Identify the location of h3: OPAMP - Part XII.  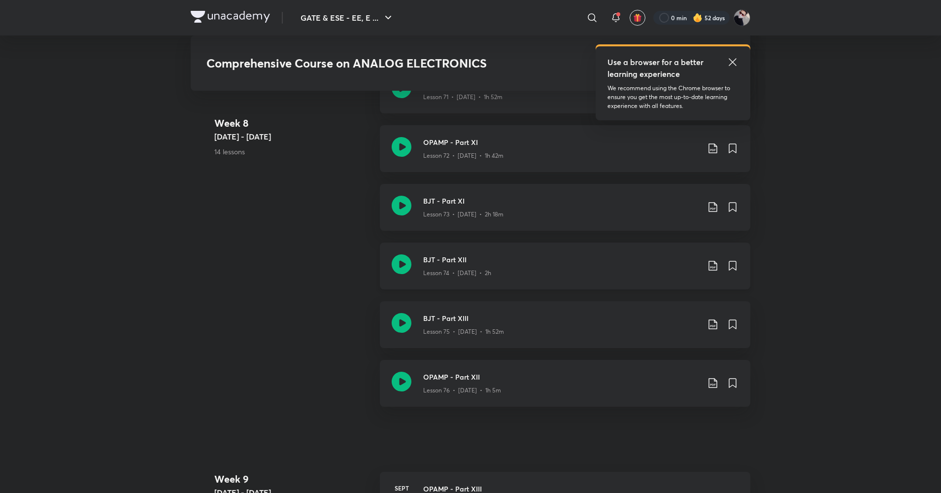
(561, 376).